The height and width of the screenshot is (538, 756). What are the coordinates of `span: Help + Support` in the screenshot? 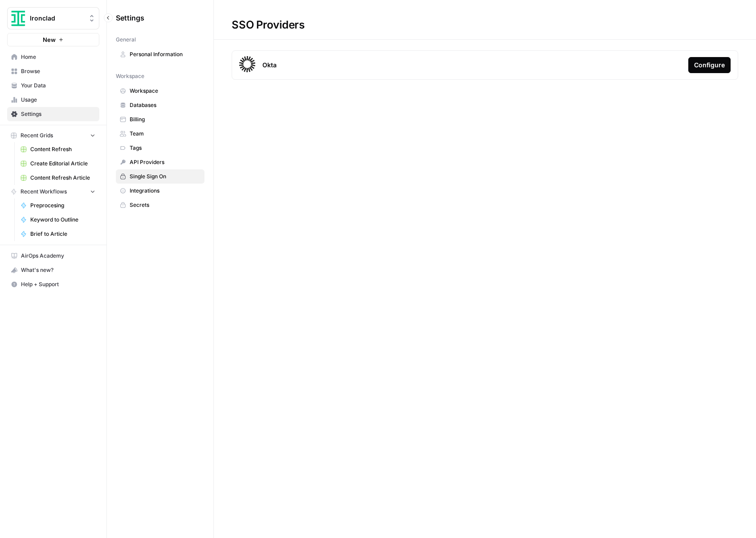 It's located at (58, 284).